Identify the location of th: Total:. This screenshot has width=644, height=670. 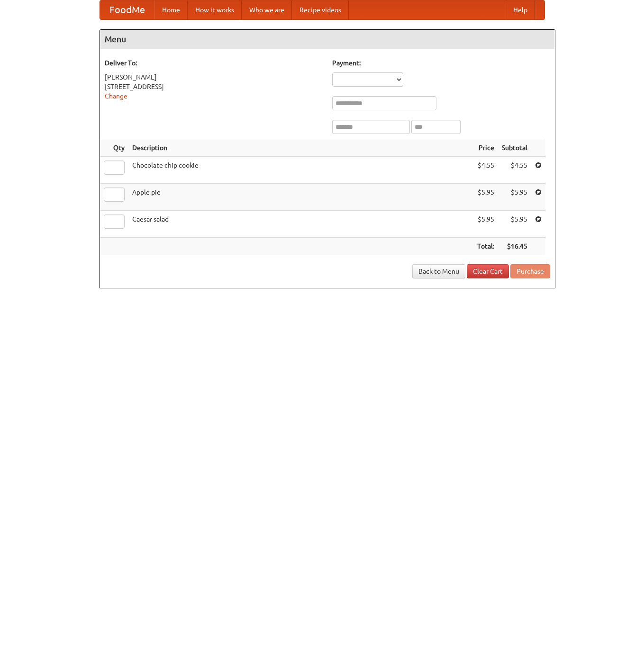
(485, 246).